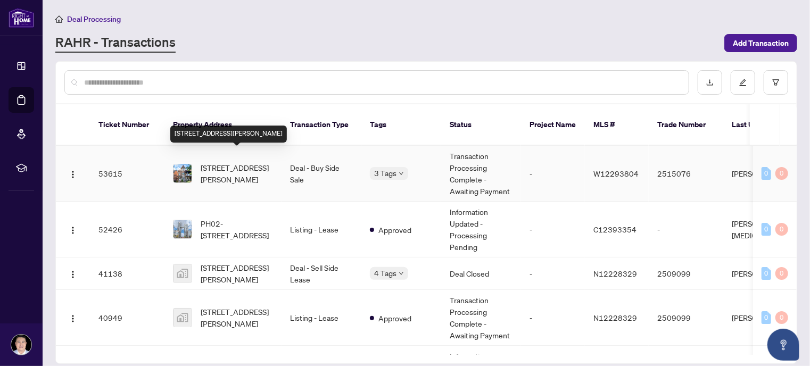 The height and width of the screenshot is (366, 810). Describe the element at coordinates (127, 229) in the screenshot. I see `td: 52426` at that location.